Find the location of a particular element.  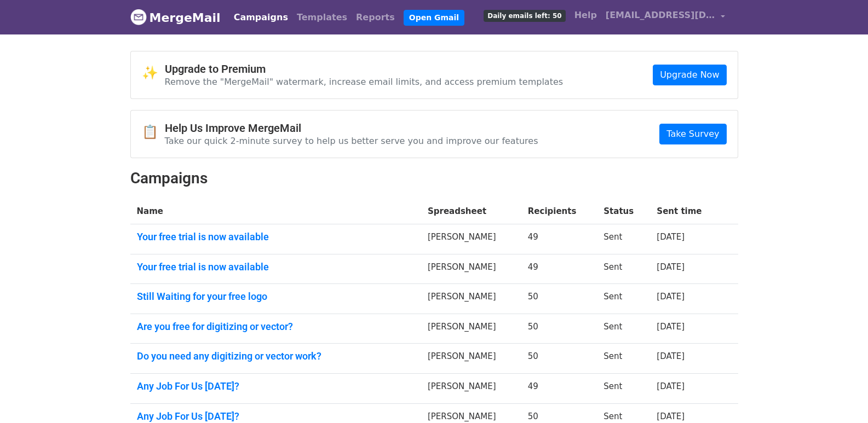

h4: Help Us Improve MergeMail is located at coordinates (352, 128).